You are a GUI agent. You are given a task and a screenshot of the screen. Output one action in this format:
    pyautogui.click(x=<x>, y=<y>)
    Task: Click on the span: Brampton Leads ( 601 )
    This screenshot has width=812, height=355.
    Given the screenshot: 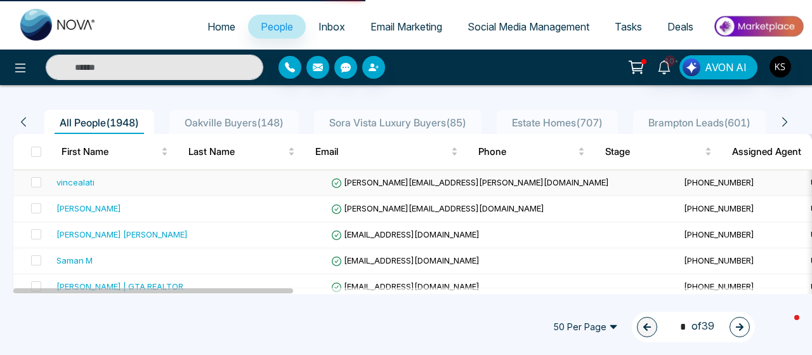 What is the action you would take?
    pyautogui.click(x=699, y=122)
    